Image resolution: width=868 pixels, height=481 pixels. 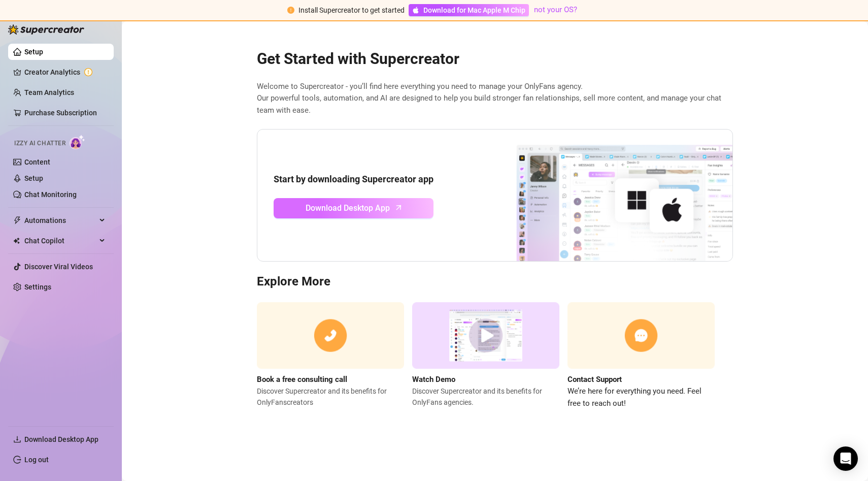 I want to click on a: Purchase Subscription, so click(x=65, y=113).